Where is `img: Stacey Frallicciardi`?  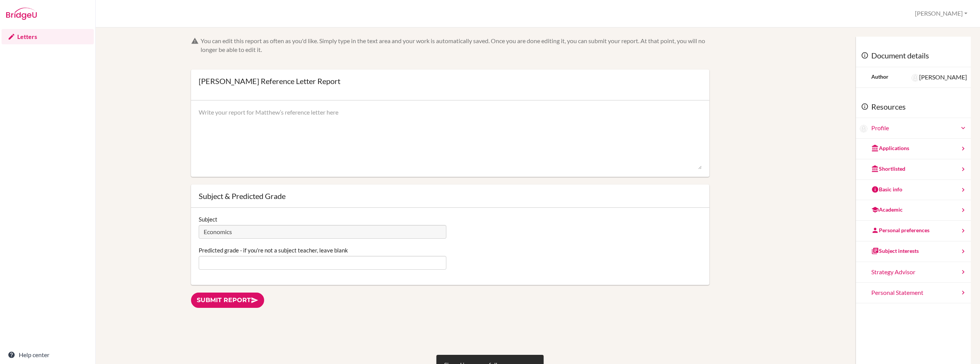 img: Stacey Frallicciardi is located at coordinates (915, 78).